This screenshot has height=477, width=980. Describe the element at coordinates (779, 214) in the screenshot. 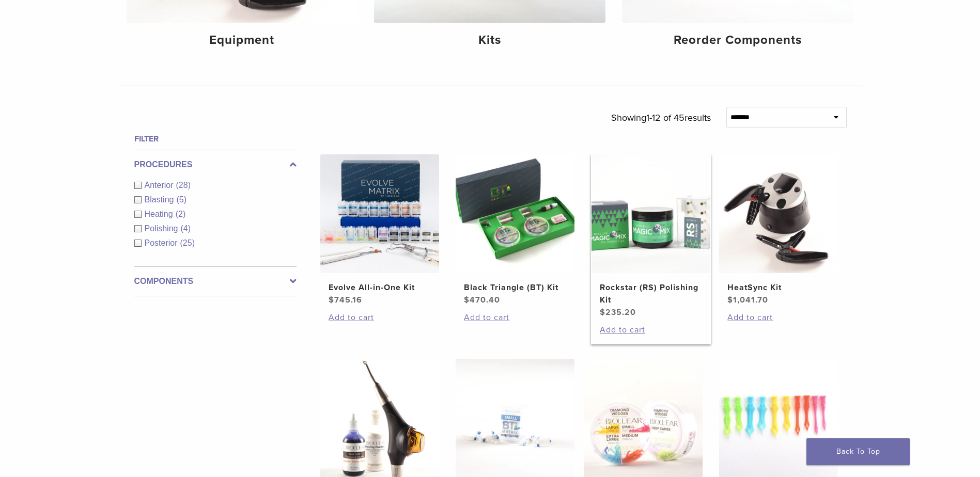

I see `img: HeatSync Kit` at that location.